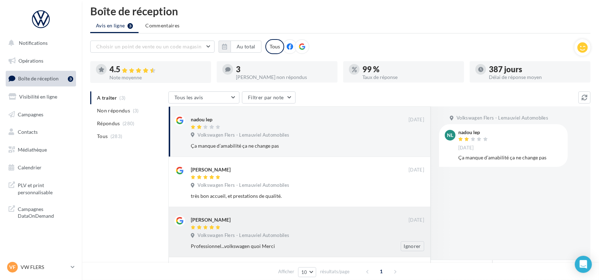  I want to click on div: très bon accueil, et prestations de qualité., so click(284, 196).